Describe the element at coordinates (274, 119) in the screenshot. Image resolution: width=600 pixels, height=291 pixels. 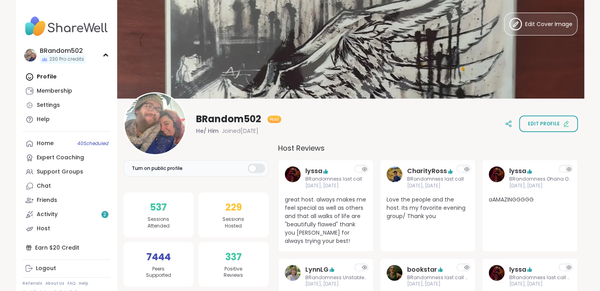
I see `span: Host` at that location.